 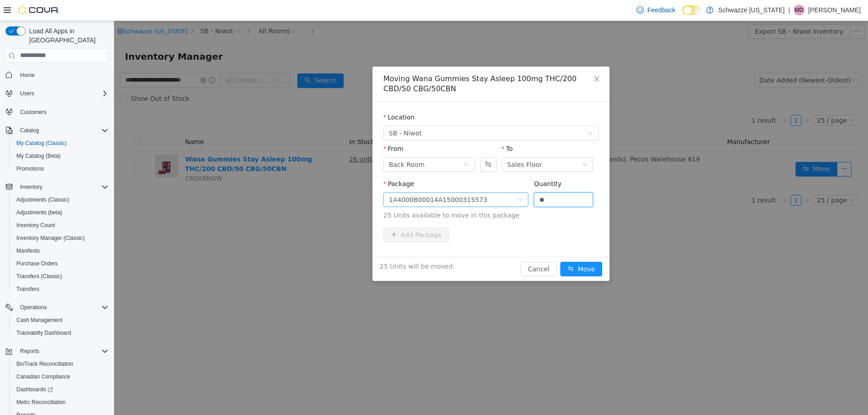 What do you see at coordinates (57, 308) in the screenshot?
I see `button: Operations` at bounding box center [57, 308].